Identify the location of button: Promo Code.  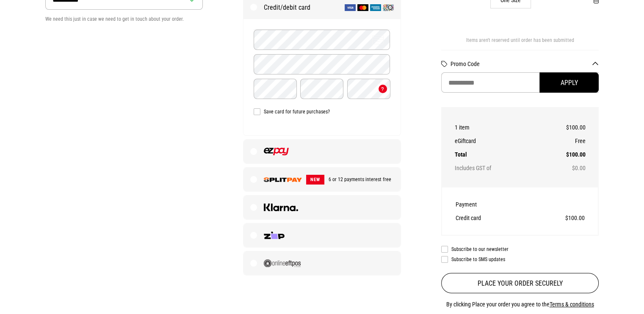
(524, 64).